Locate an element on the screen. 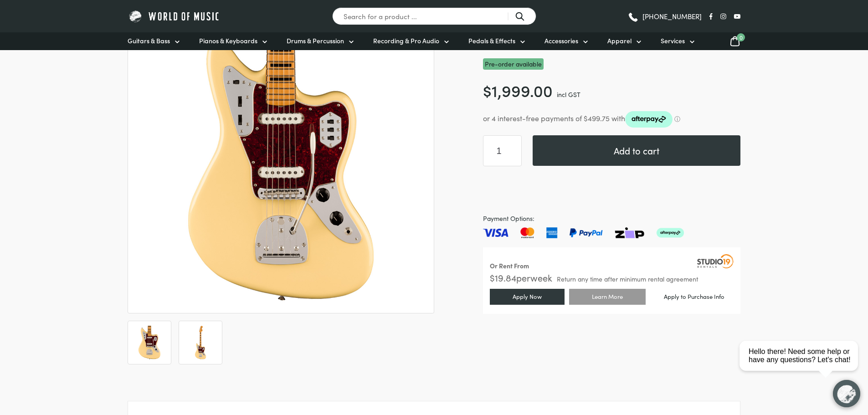 This screenshot has width=868, height=415. img: Pay with Master card, Visa, American Express and Paypal is located at coordinates (583, 233).